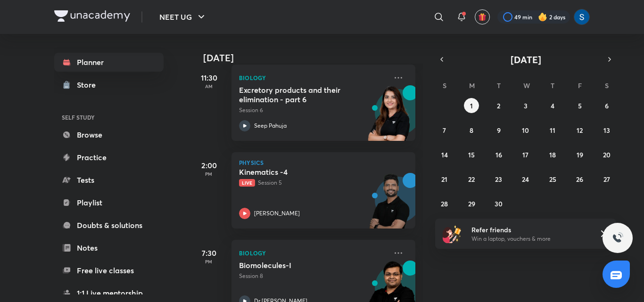 The image size is (644, 302). What do you see at coordinates (499, 105) in the screenshot?
I see `abbr: September 2, 2025` at bounding box center [499, 105].